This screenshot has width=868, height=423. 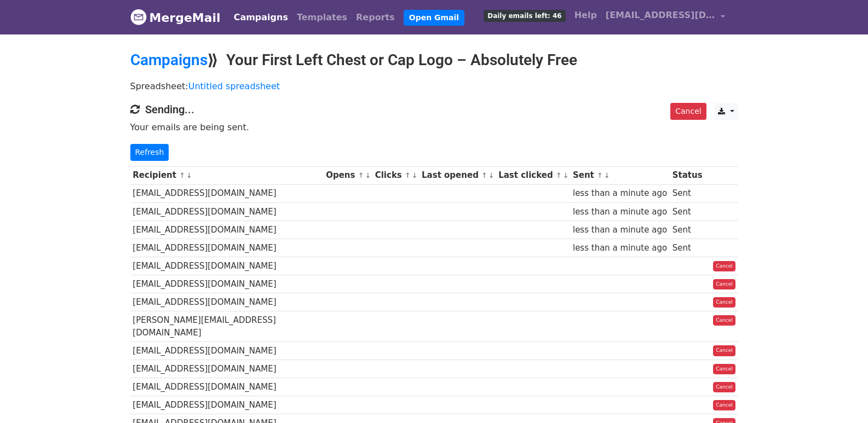 What do you see at coordinates (348, 175) in the screenshot?
I see `th: Opens` at bounding box center [348, 175].